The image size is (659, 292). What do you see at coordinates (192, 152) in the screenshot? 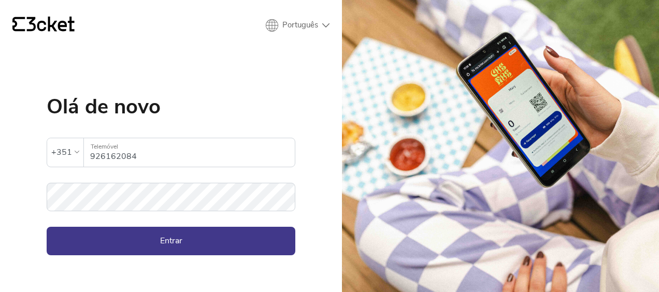
I see `input: Telemóvel` at bounding box center [192, 152].